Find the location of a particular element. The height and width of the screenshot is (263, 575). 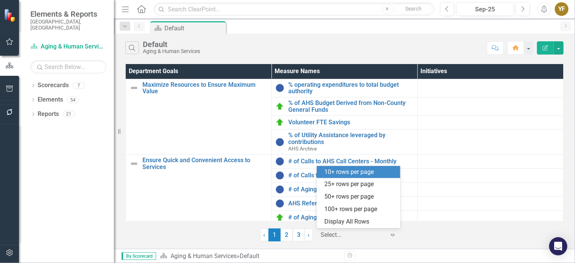

div: 10+ rows per page is located at coordinates (360, 172).